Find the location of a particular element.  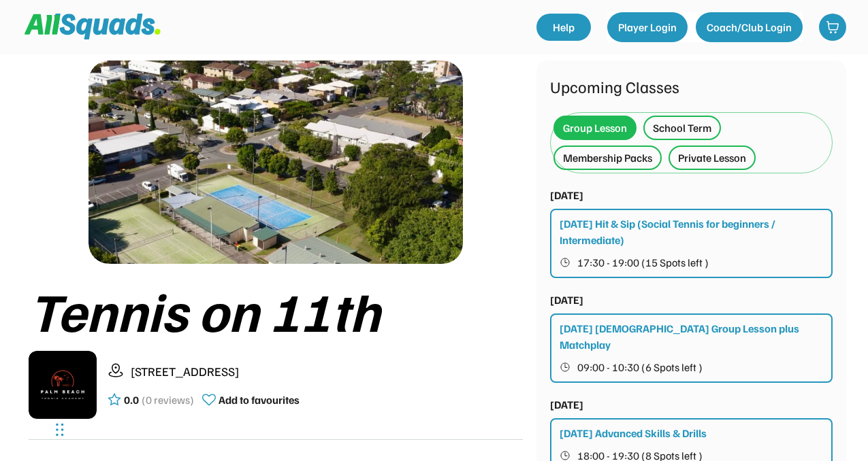

div: Private Lesson is located at coordinates (712, 158).